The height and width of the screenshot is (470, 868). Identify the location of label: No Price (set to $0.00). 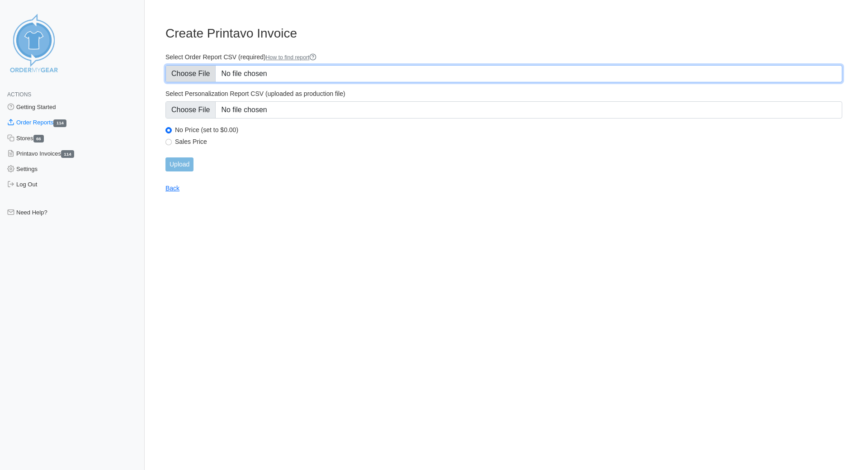
(509, 130).